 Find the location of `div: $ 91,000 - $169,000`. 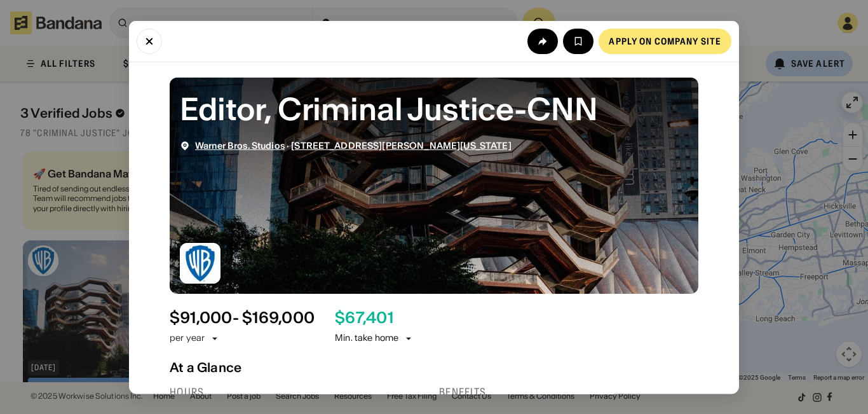

div: $ 91,000 - $169,000 is located at coordinates (242, 317).